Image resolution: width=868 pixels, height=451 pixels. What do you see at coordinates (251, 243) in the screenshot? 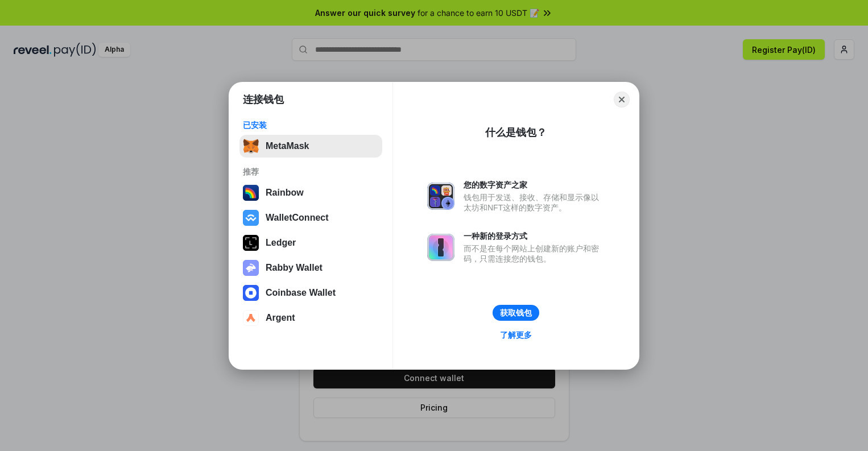
I see `img: svg+xml,%3Csvg%20xmlns%3D%22http%3A%2F%2Fwww.w3.org%2F2000%2Fsvg%22%20width%3D%2228%22%20height%3...` at bounding box center [251, 243].